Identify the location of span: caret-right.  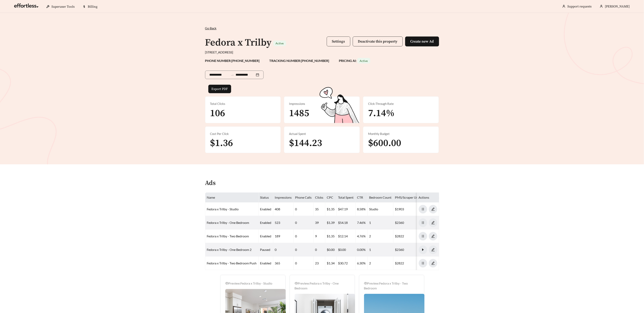
(423, 250).